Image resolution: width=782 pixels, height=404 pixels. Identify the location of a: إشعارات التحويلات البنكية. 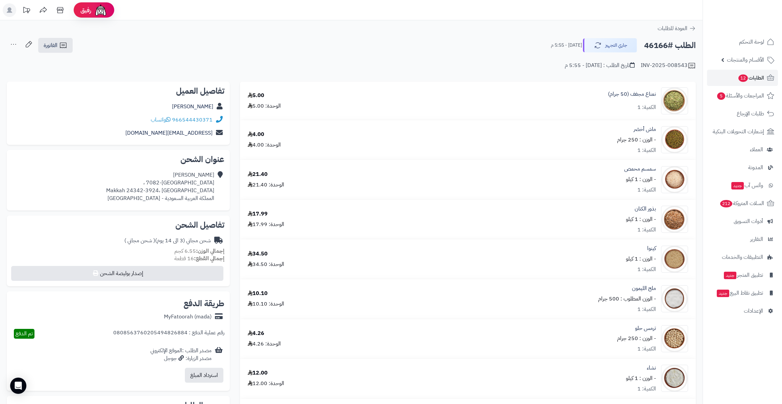
(743, 132).